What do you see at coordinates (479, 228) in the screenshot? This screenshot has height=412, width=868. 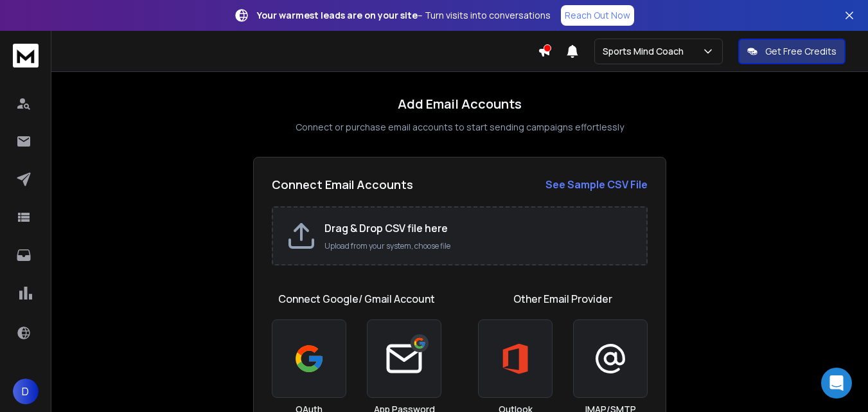 I see `h2: Drag & Drop CSV file here` at bounding box center [479, 228].